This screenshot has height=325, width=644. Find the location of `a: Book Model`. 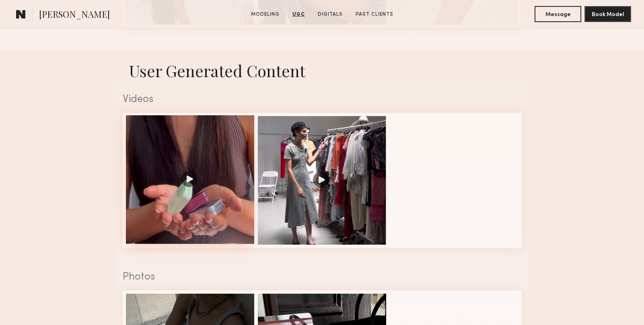

a: Book Model is located at coordinates (608, 14).